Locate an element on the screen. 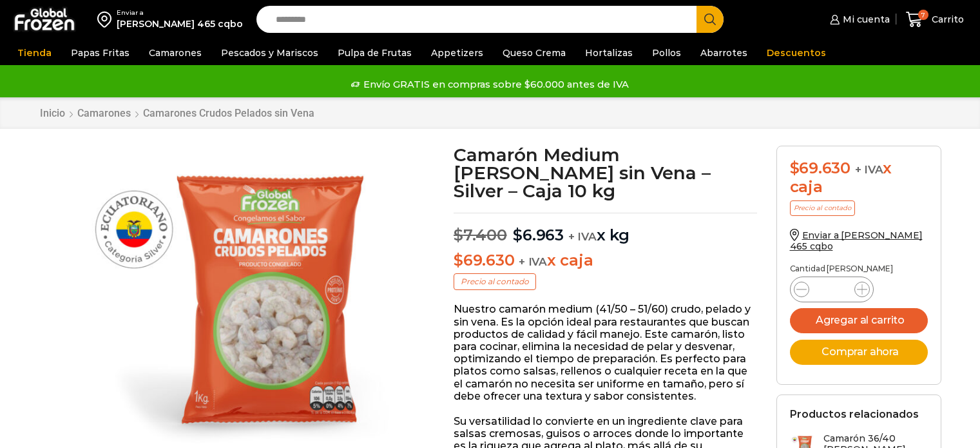 This screenshot has width=980, height=448. h2: Productos relacionados is located at coordinates (854, 413).